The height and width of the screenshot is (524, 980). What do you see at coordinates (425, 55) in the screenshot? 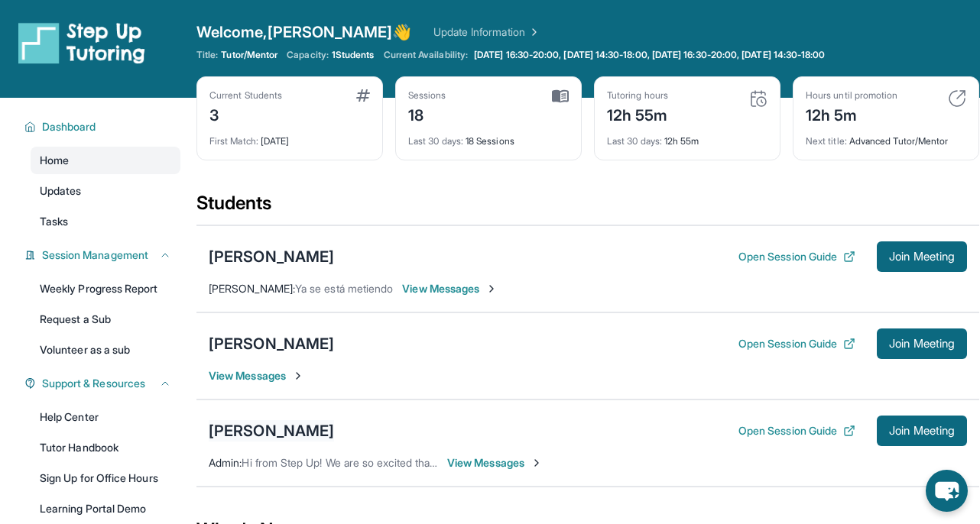
I see `span: Current Availability:` at bounding box center [425, 55].